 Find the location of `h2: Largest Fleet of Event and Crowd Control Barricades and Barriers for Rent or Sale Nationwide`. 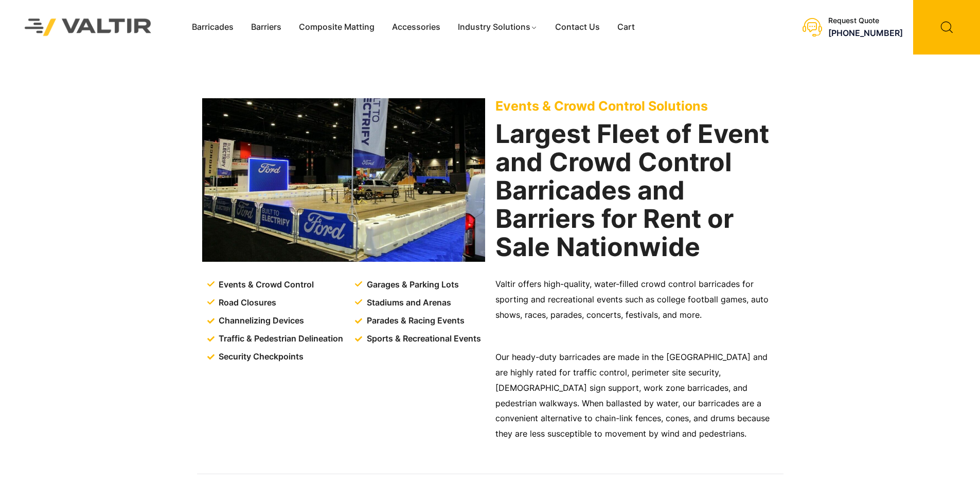

h2: Largest Fleet of Event and Crowd Control Barricades and Barriers for Rent or Sale Nationwide is located at coordinates (637, 190).